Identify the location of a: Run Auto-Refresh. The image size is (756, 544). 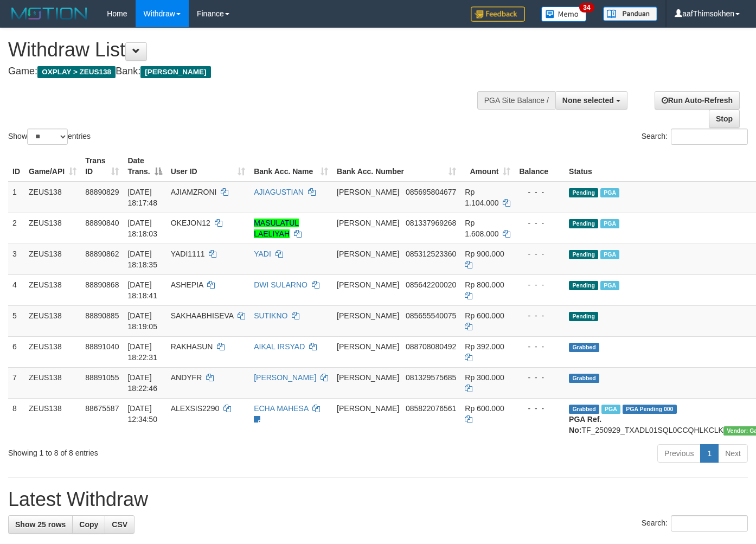
(697, 101).